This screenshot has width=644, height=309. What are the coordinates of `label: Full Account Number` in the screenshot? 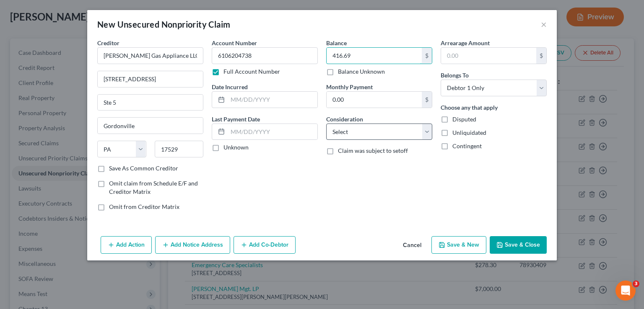 It's located at (251, 71).